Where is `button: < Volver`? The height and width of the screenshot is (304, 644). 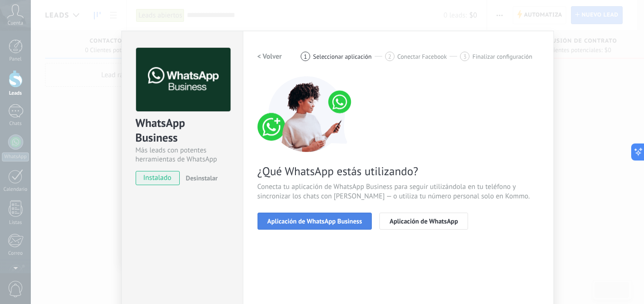 button: < Volver is located at coordinates (270, 57).